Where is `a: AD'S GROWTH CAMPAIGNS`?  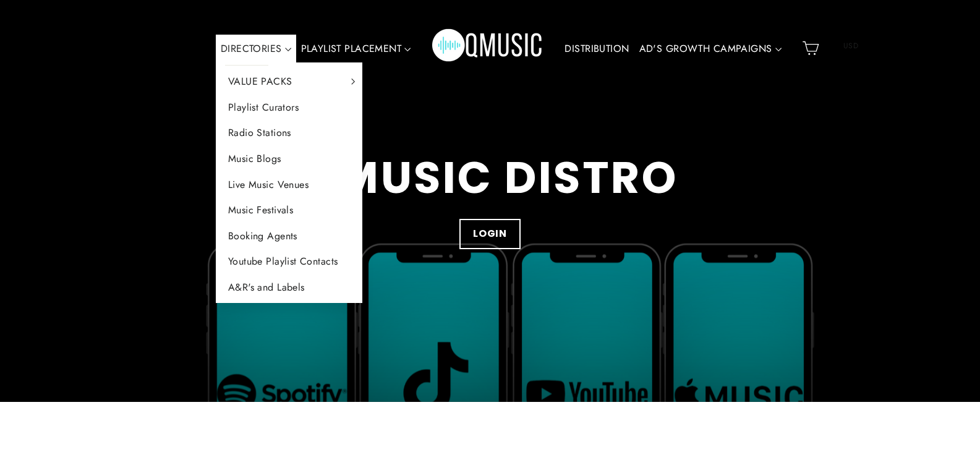
a: AD'S GROWTH CAMPAIGNS is located at coordinates (710, 49).